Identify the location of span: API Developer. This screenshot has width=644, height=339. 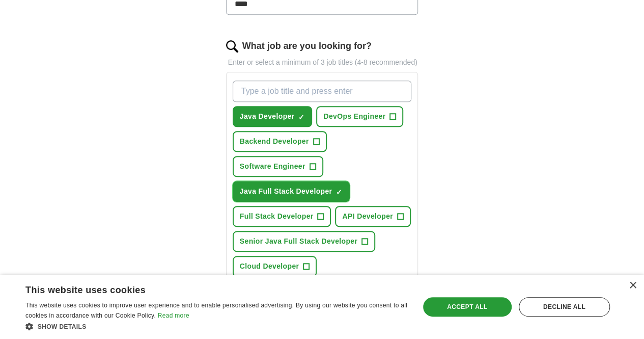
(367, 216).